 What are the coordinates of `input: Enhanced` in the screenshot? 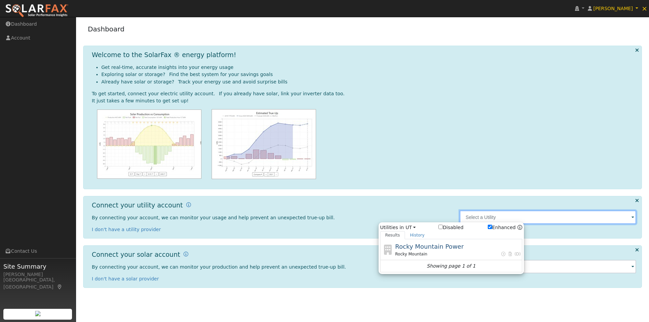 It's located at (490, 227).